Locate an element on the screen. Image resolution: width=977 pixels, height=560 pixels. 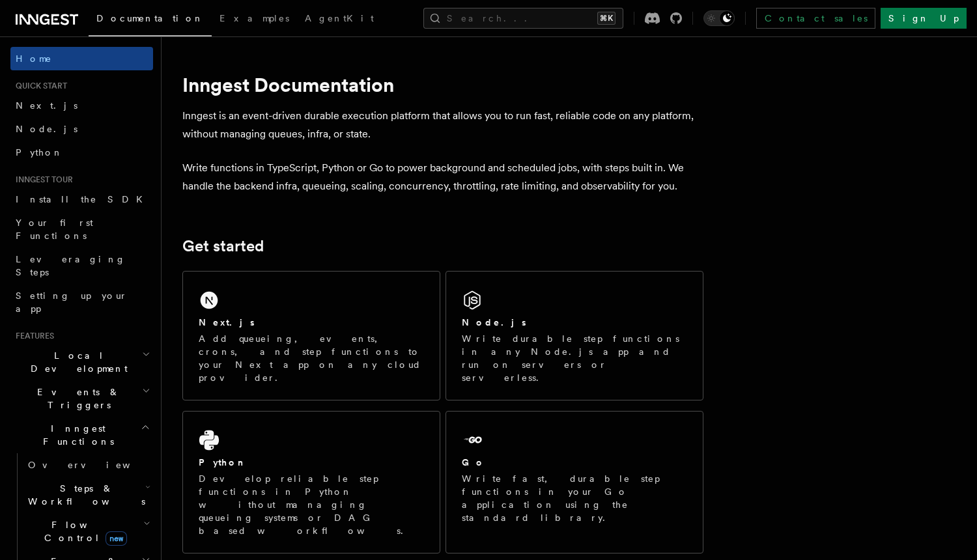
span: Python is located at coordinates (39, 152).